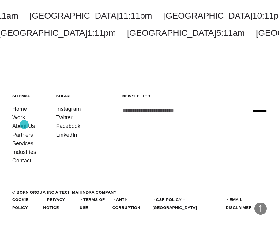  What do you see at coordinates (231, 33) in the screenshot?
I see `span: 5:11am` at bounding box center [231, 33].